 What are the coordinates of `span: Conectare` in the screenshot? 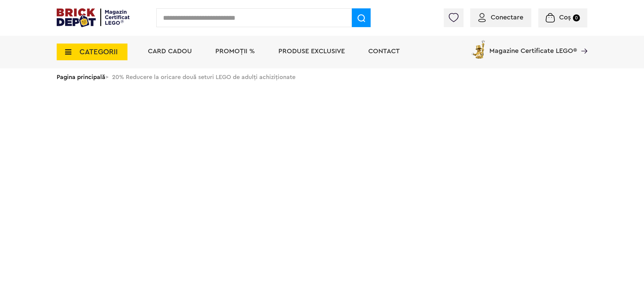 It's located at (506, 18).